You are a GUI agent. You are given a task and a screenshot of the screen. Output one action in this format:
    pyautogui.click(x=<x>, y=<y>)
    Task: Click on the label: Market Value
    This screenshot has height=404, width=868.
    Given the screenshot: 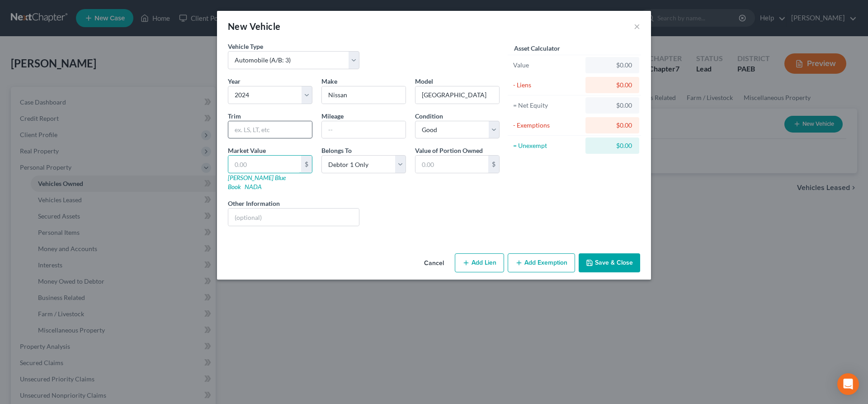 What is the action you would take?
    pyautogui.click(x=247, y=150)
    